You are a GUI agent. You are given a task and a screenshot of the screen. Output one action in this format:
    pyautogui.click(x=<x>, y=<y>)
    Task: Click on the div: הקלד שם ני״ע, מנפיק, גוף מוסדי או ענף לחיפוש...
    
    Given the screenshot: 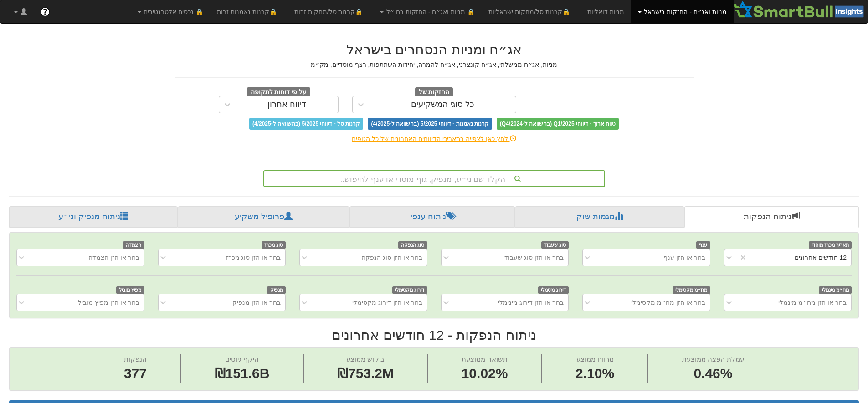 What is the action you would take?
    pyautogui.click(x=434, y=179)
    